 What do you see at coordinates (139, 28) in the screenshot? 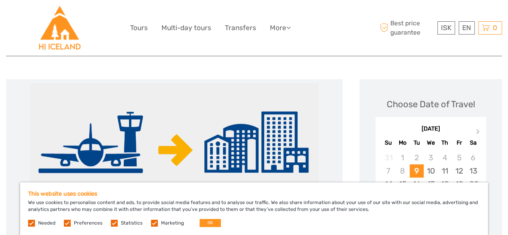
I see `a: Tours` at bounding box center [139, 28].